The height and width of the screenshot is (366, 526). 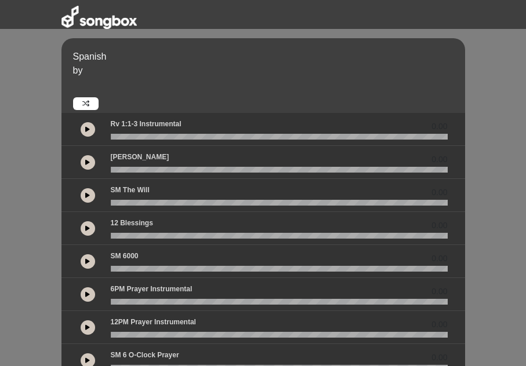 I want to click on p: SM 6000, so click(x=125, y=256).